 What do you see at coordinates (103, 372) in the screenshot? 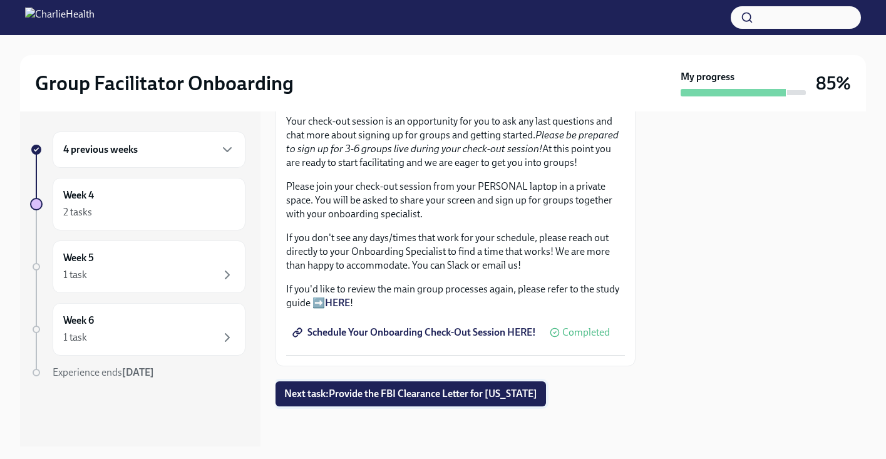
I see `span: Experience ends` at bounding box center [103, 372].